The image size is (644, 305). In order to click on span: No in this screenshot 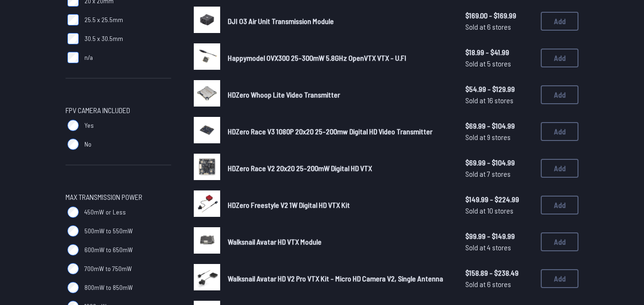, I will do `click(88, 144)`.